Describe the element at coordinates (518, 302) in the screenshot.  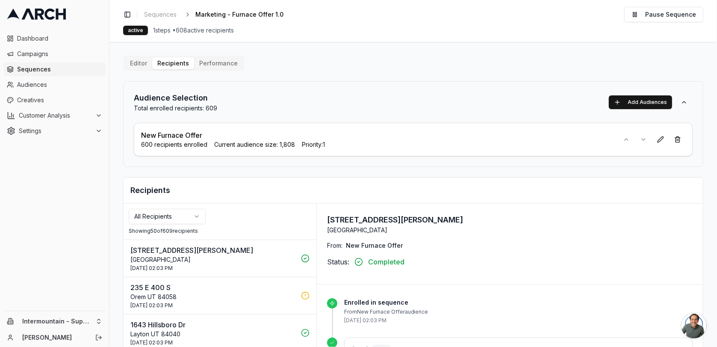
I see `p: Enrolled in sequence` at that location.